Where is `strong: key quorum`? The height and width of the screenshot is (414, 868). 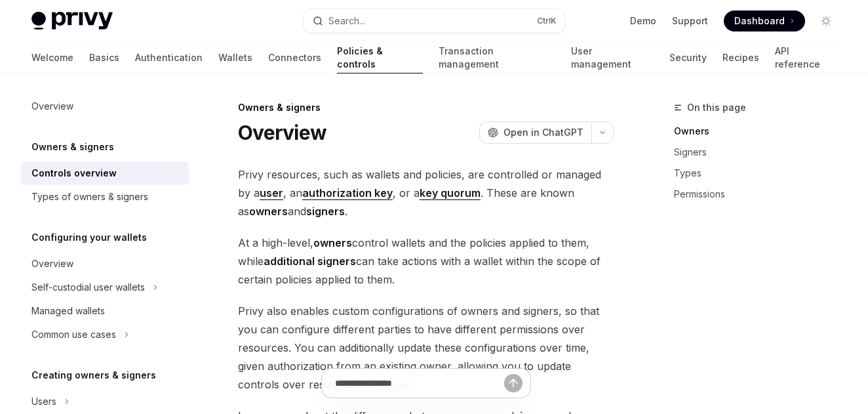 strong: key quorum is located at coordinates (450, 193).